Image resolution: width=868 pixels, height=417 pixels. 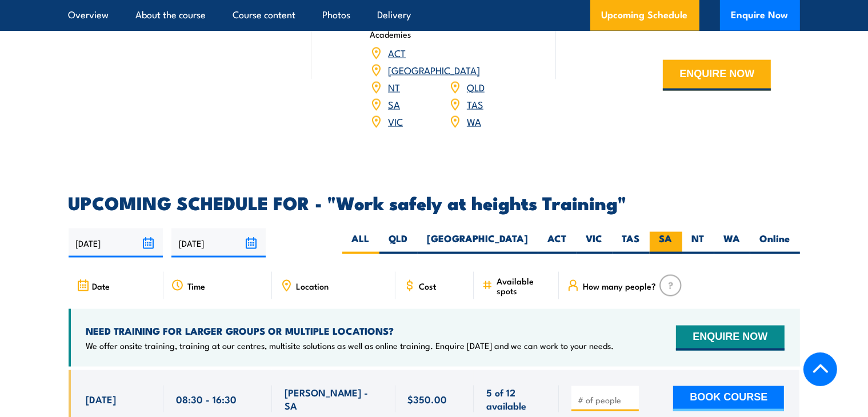 I want to click on a: SA, so click(x=394, y=104).